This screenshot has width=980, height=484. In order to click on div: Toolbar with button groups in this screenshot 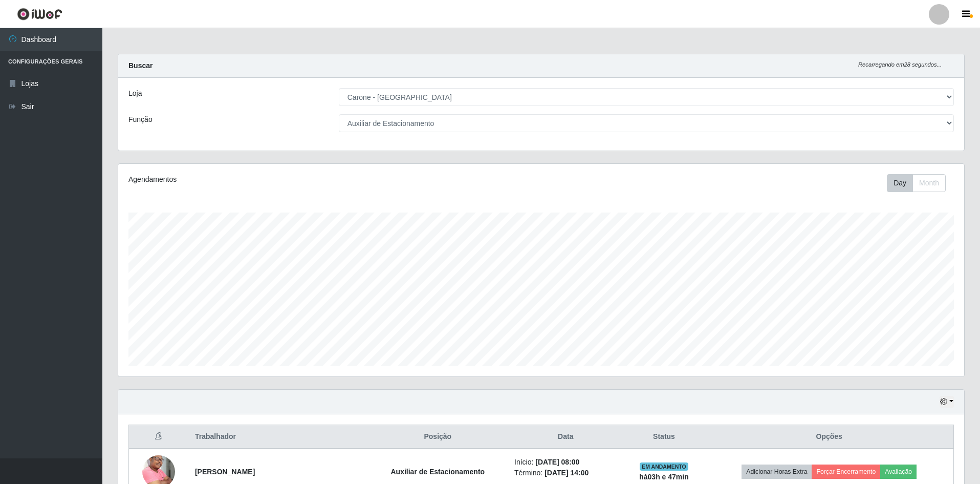, I will do `click(920, 182)`.